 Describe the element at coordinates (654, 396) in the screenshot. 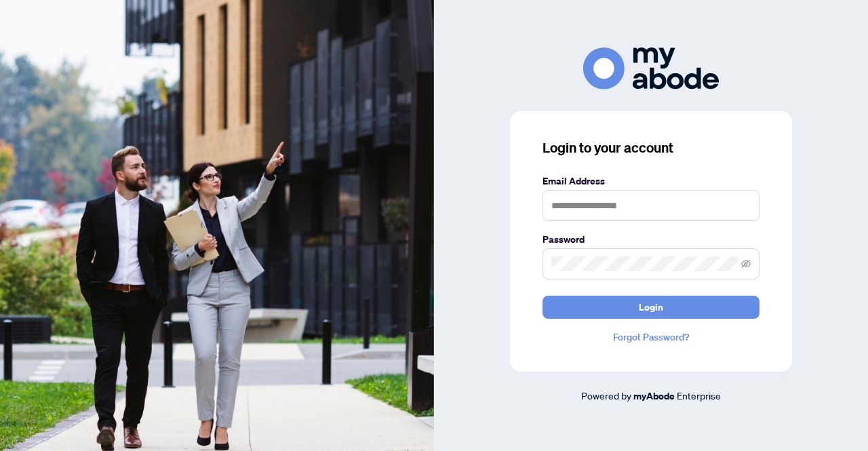

I see `a: myAbode` at that location.